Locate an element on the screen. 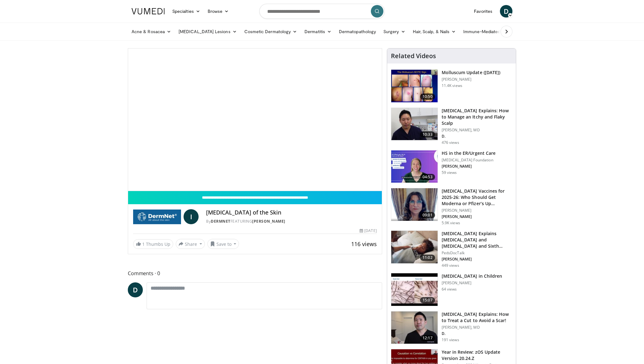 The width and height of the screenshot is (644, 364). video-js: Video Player is located at coordinates (255, 119).